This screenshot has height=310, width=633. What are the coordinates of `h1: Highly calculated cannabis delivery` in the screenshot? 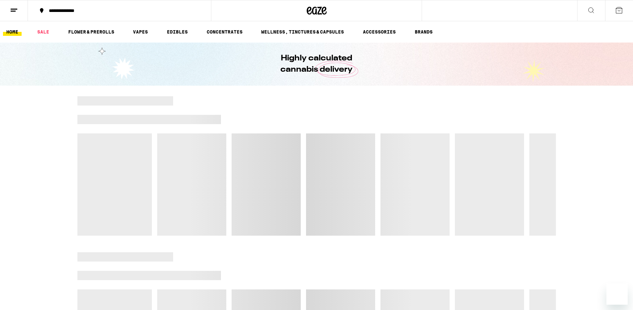 It's located at (317, 64).